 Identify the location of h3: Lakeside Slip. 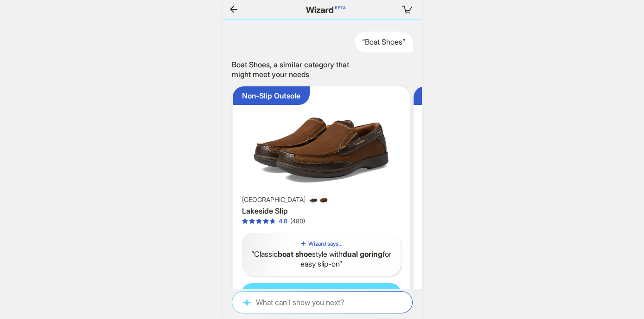
(321, 211).